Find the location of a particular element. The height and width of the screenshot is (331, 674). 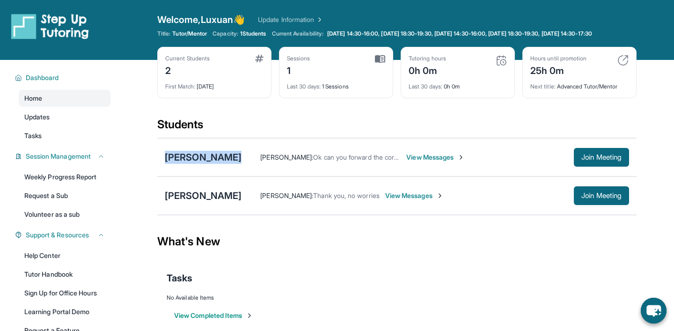

div: Hours until promotion is located at coordinates (558, 58).